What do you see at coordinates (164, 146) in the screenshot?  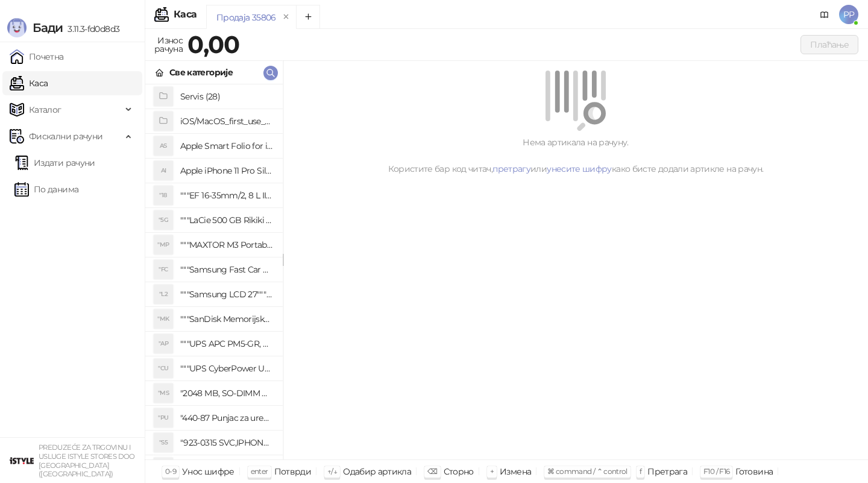 I see `div: AS` at bounding box center [164, 146].